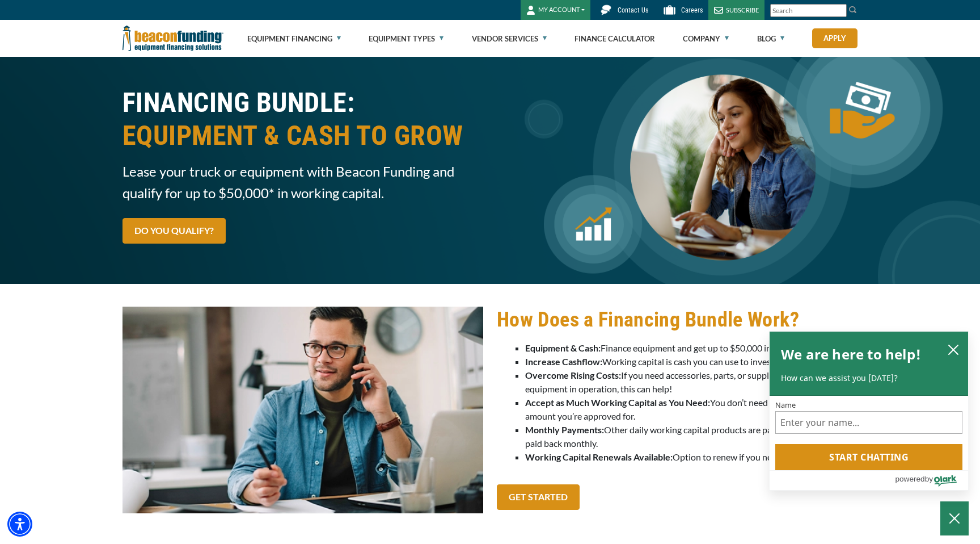 Image resolution: width=980 pixels, height=544 pixels. Describe the element at coordinates (20, 524) in the screenshot. I see `div: Accessibility Menu` at that location.